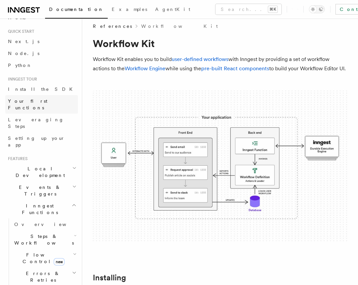 Image resolution: width=358 pixels, height=285 pixels. Describe the element at coordinates (43, 240) in the screenshot. I see `span: Steps & Workflows` at that location.